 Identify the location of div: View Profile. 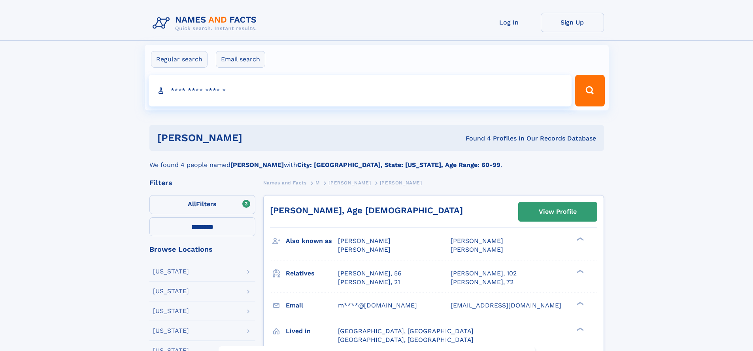
(558, 211).